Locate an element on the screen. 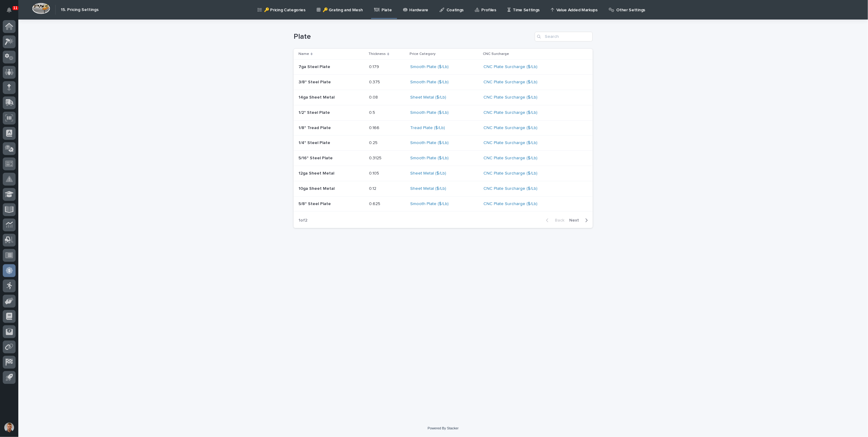 Image resolution: width=868 pixels, height=437 pixels. tr: 10ga Sheet Metal10ga Sheet Metal 0.120.12 Sheet Metal ($/Lb) CNC Plate Surcharge ($/Lb) is located at coordinates (444, 189).